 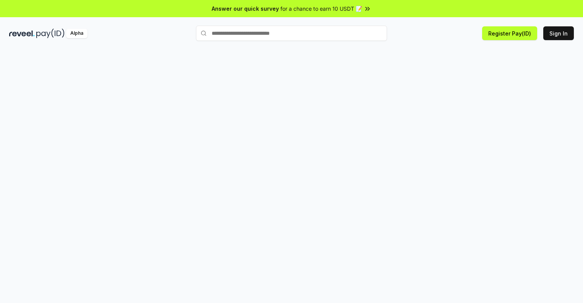 What do you see at coordinates (322, 8) in the screenshot?
I see `span: for a chance to earn 10 USDT 📝` at bounding box center [322, 8].